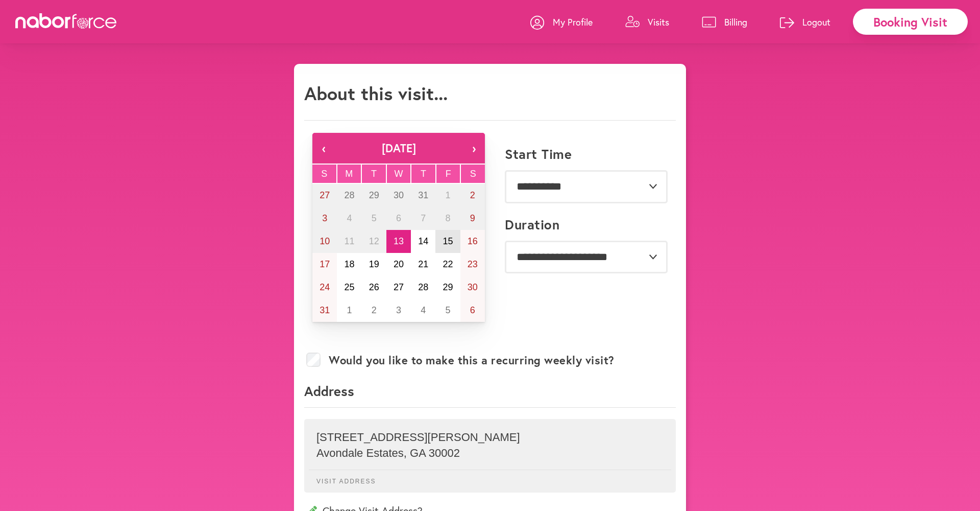 This screenshot has width=980, height=511. I want to click on p: Visits, so click(659, 22).